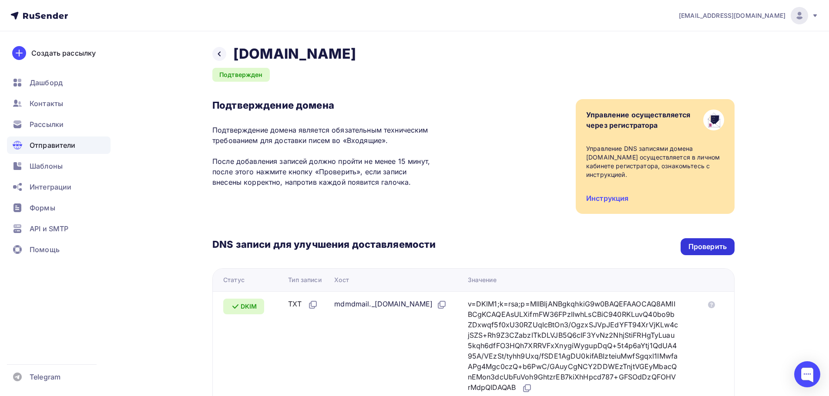  Describe the element at coordinates (64, 53) in the screenshot. I see `div: Создать рассылку` at that location.